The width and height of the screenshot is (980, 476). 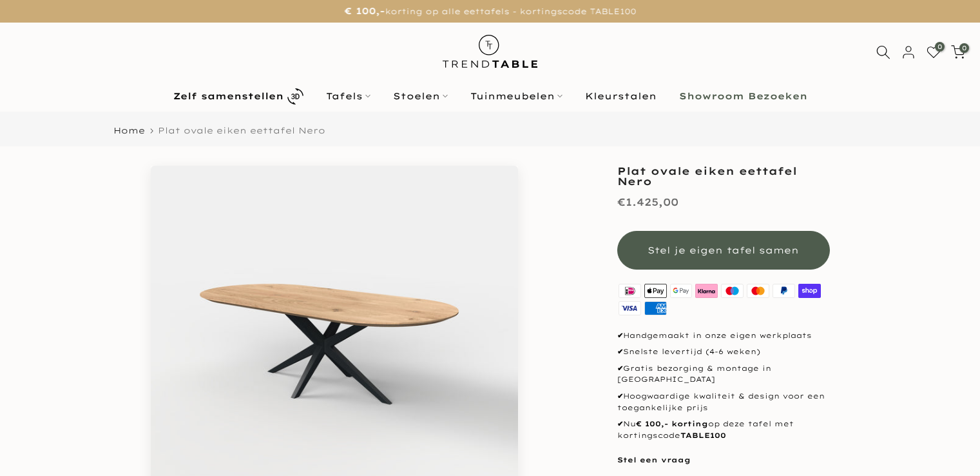 What do you see at coordinates (723, 429) in the screenshot?
I see `p: Nu op deze tafel met kortingscode` at bounding box center [723, 429].